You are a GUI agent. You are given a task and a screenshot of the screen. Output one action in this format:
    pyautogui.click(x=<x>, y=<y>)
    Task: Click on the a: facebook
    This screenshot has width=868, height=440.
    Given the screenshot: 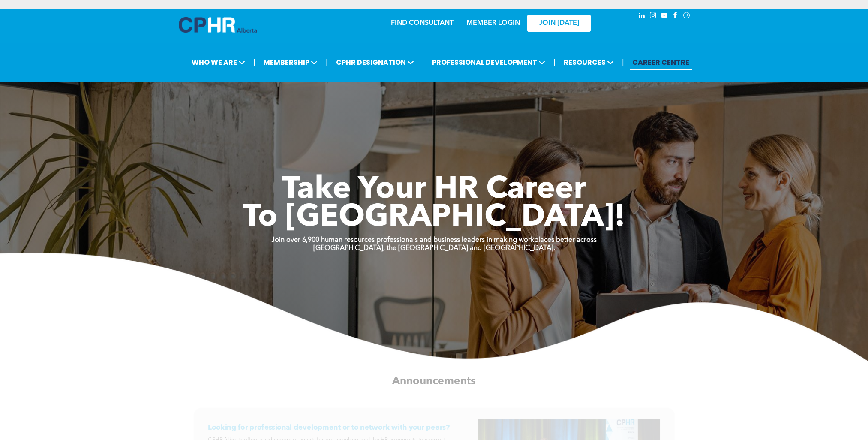 What is the action you would take?
    pyautogui.click(x=676, y=16)
    